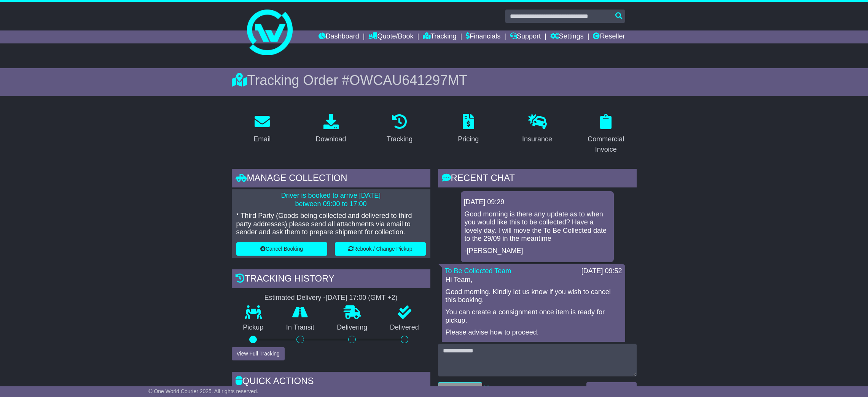  Describe the element at coordinates (281, 248) in the screenshot. I see `button: Cancel Booking` at that location.